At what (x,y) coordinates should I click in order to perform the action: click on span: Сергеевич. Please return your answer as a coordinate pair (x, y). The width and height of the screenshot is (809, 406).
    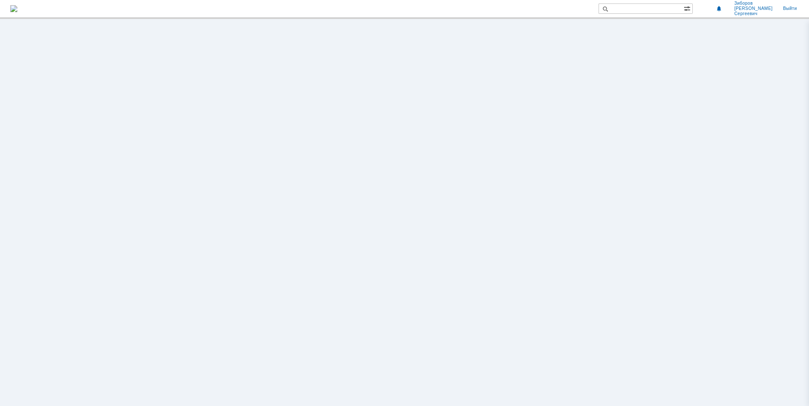
    Looking at the image, I should click on (753, 14).